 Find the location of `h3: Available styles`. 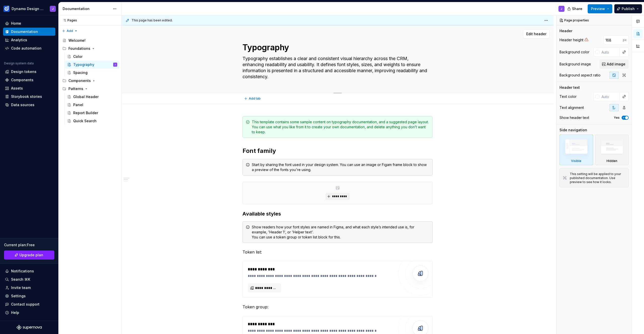

h3: Available styles is located at coordinates (337, 214).